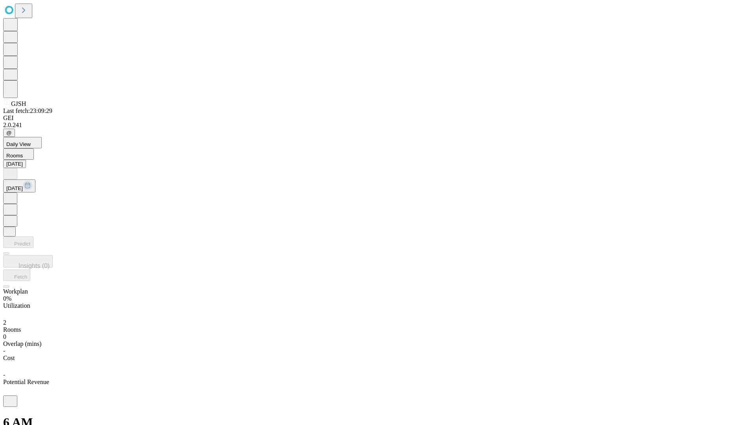 This screenshot has width=756, height=425. I want to click on span: Potential Revenue, so click(26, 382).